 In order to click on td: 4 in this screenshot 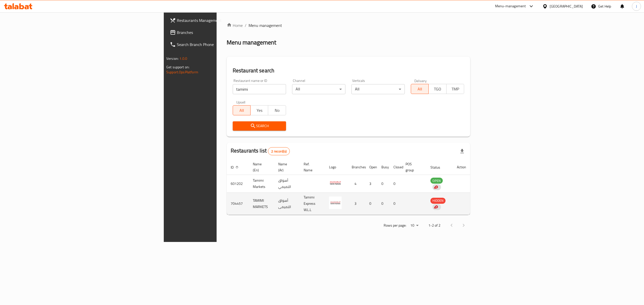, I will do `click(356, 183)`.